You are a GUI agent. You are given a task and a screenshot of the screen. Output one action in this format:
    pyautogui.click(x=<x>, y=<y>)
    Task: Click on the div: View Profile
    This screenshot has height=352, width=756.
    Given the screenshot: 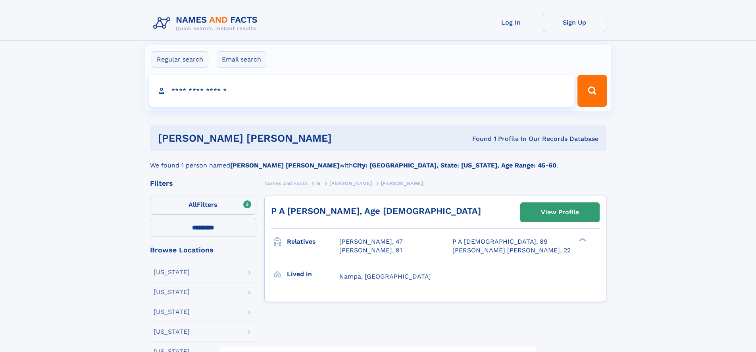 What is the action you would take?
    pyautogui.click(x=560, y=212)
    